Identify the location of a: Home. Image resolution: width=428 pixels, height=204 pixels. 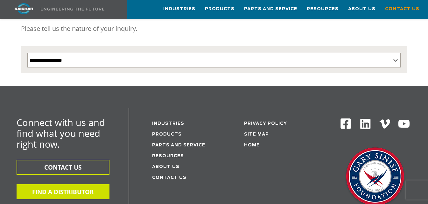
(251, 145).